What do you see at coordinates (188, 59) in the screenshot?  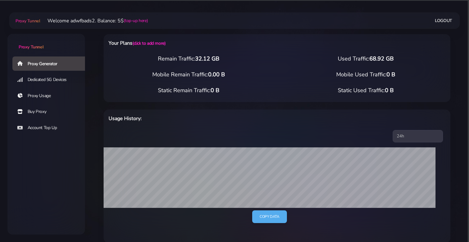 I see `div: Remain Traffic:` at bounding box center [188, 59].